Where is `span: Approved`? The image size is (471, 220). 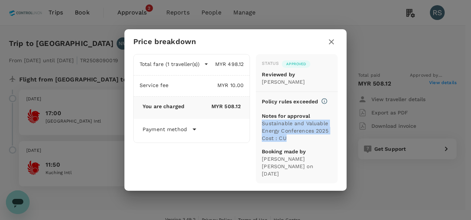 span: Approved is located at coordinates (296, 64).